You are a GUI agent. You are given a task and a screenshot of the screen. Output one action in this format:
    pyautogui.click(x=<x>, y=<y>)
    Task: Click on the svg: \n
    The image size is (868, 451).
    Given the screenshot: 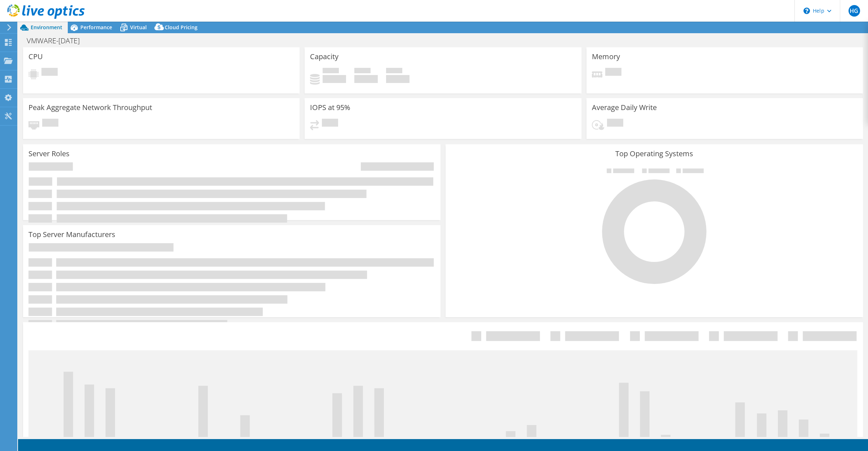 What is the action you would take?
    pyautogui.click(x=807, y=10)
    